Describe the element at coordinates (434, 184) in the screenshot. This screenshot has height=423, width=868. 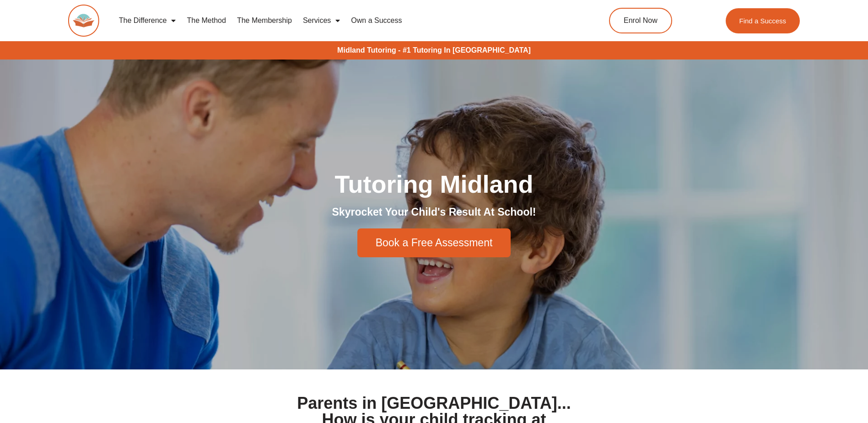
I see `h1: Tutoring Midland` at that location.